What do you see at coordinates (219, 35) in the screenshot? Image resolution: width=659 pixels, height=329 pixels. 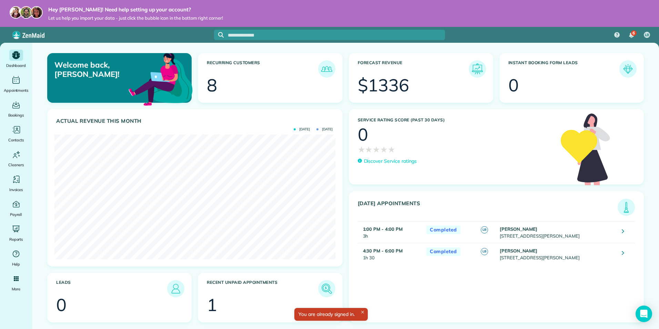 I see `button: Focus search` at bounding box center [219, 35].